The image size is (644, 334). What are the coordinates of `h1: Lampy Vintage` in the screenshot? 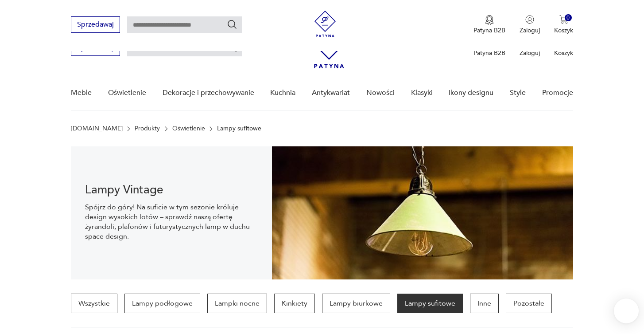 It's located at (171, 190).